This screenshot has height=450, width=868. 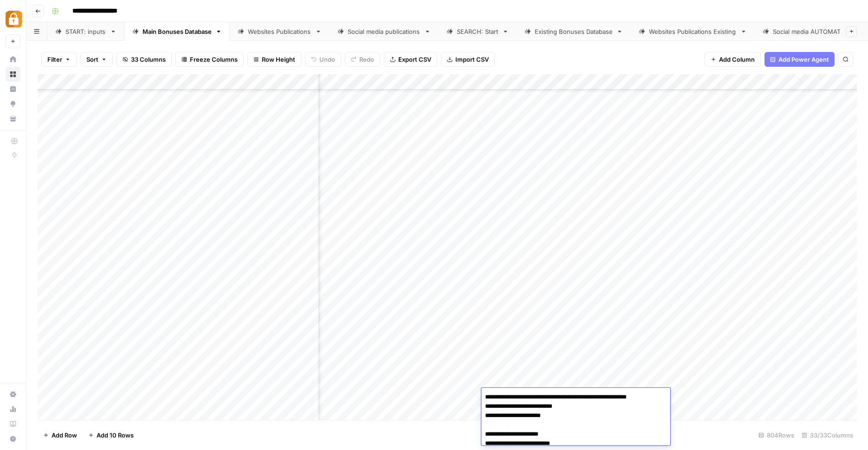 I want to click on a: Browse, so click(x=13, y=74).